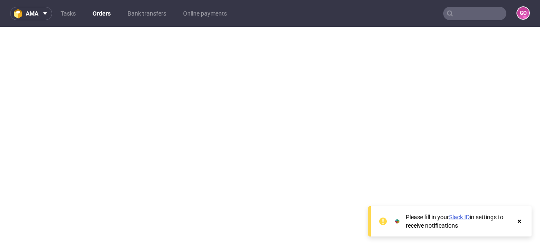 This screenshot has width=540, height=247. Describe the element at coordinates (68, 13) in the screenshot. I see `a: Tasks` at that location.